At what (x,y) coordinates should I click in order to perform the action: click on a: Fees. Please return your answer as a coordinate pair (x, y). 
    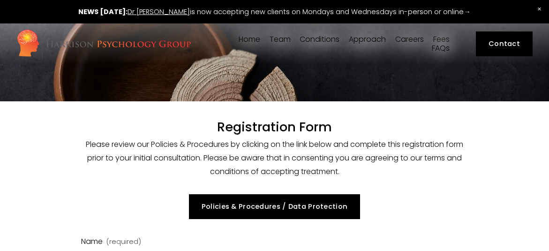
    Looking at the image, I should click on (441, 39).